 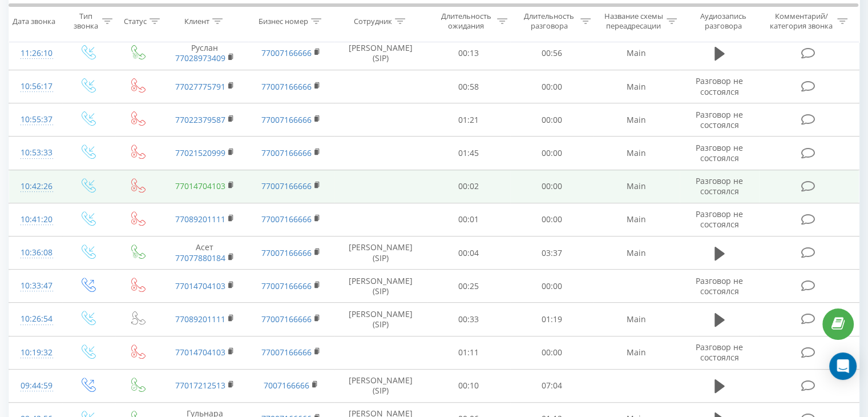 I want to click on div: Длительность разговора, so click(x=549, y=22).